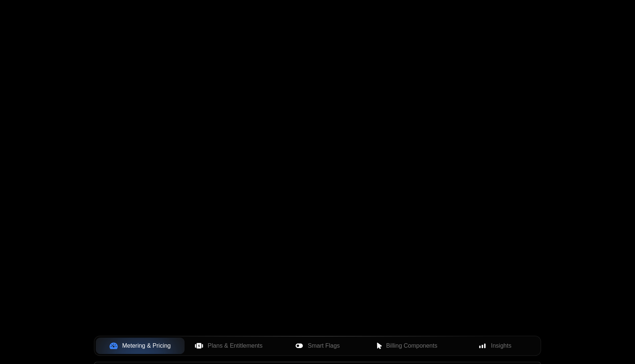  I want to click on span: Billing Components, so click(412, 345).